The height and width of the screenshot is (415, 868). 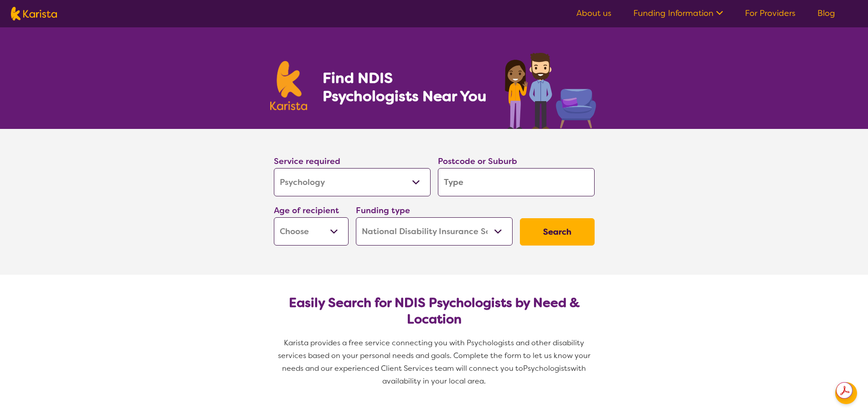 I want to click on span: Psychologists, so click(x=547, y=368).